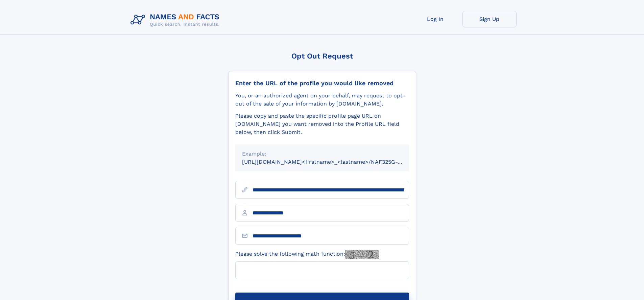 The height and width of the screenshot is (300, 644). Describe the element at coordinates (490, 19) in the screenshot. I see `a: Sign Up` at that location.